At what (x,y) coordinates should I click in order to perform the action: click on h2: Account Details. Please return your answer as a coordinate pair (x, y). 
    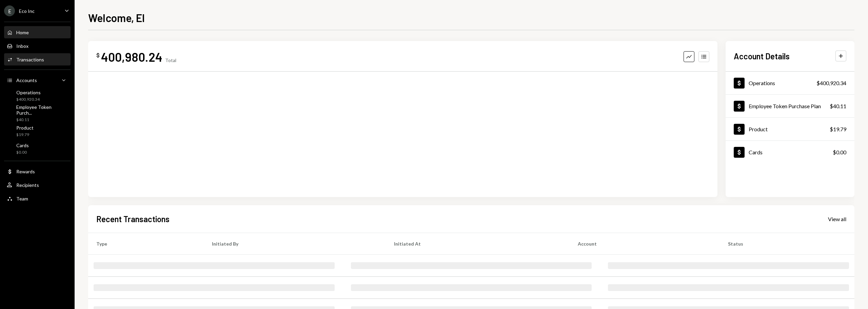
    Looking at the image, I should click on (762, 56).